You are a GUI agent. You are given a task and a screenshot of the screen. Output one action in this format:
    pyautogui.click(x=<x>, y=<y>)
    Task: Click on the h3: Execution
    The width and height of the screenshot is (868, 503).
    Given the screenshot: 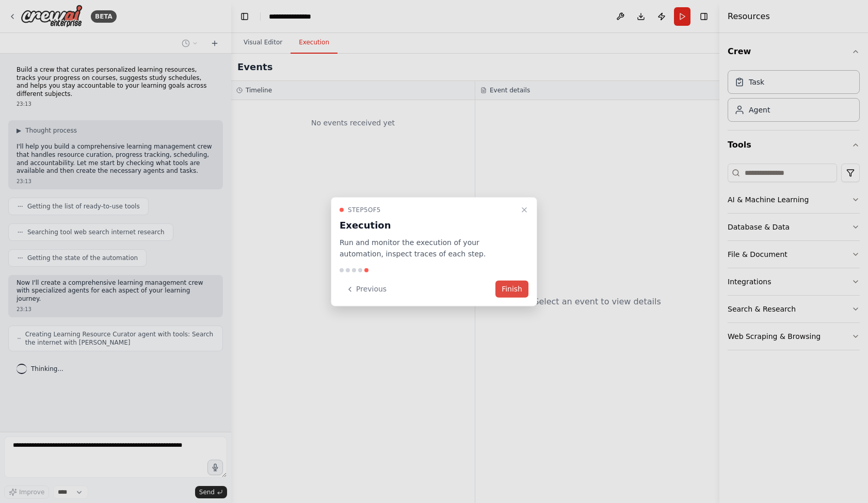 What is the action you would take?
    pyautogui.click(x=428, y=225)
    